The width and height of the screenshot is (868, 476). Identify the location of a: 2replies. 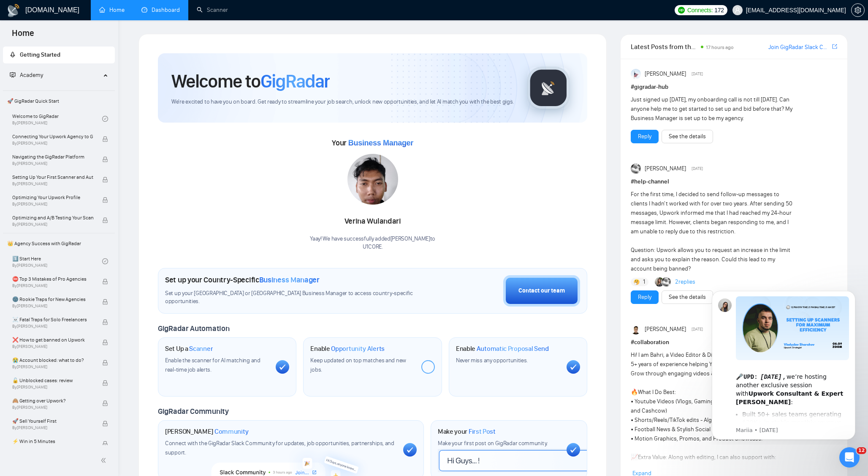
(685, 282).